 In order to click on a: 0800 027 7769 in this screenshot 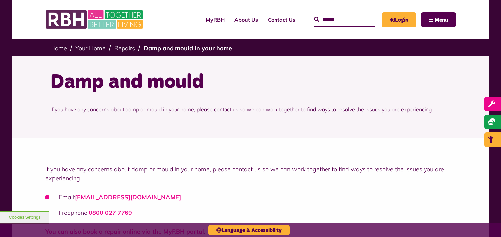, I will do `click(110, 213)`.